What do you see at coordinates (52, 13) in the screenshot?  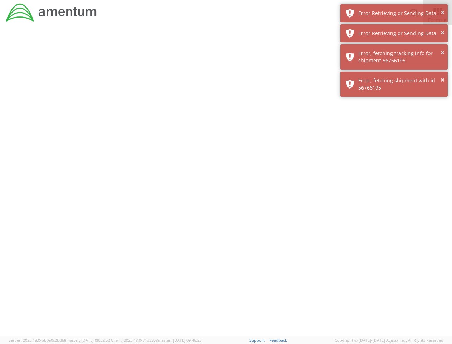 I see `img: dyn-intl-logo-049831509241104b2a82.png` at bounding box center [52, 13].